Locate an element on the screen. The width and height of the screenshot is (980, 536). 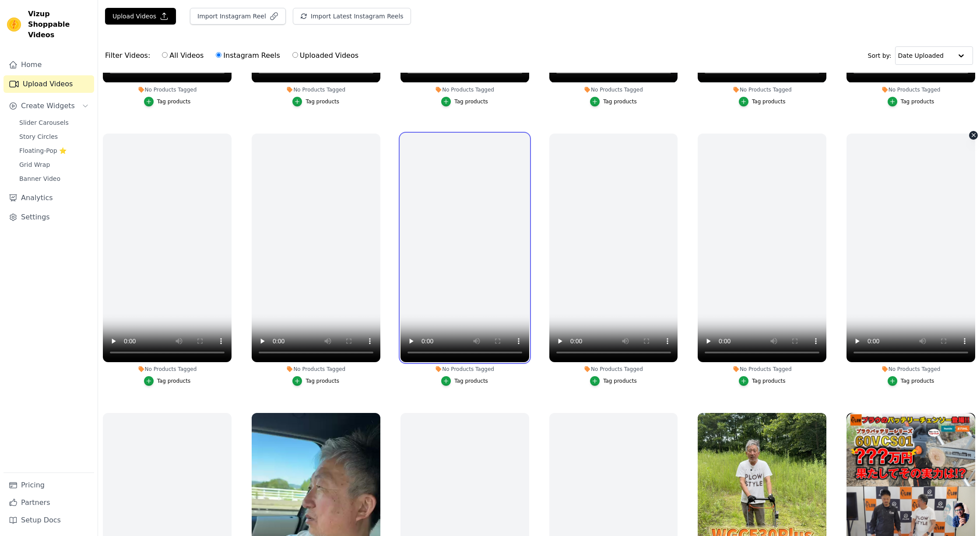
button: Video Delete is located at coordinates (973, 136).